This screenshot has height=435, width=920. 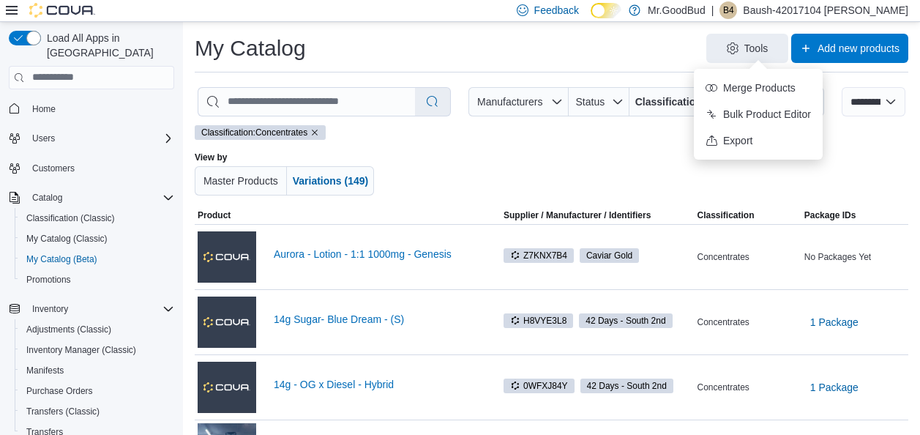 I want to click on h1: My Catalog, so click(x=250, y=48).